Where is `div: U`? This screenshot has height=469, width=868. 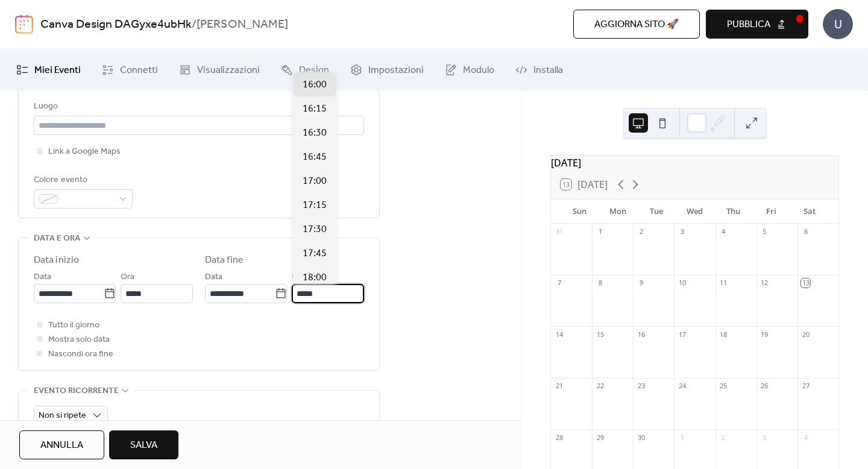 div: U is located at coordinates (838, 24).